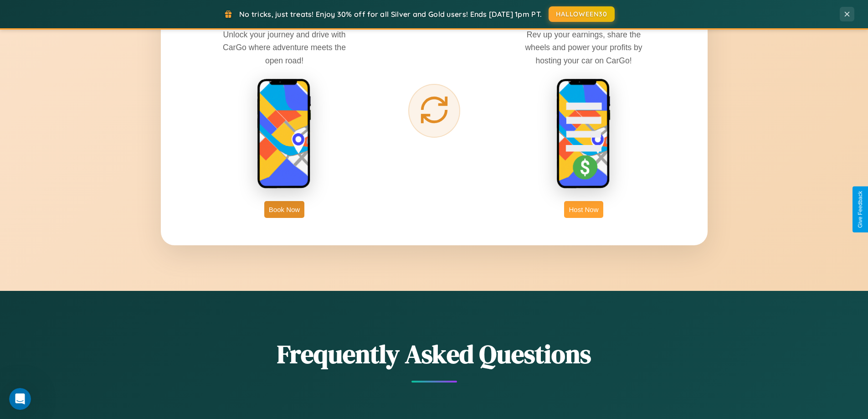 The width and height of the screenshot is (868, 419). Describe the element at coordinates (584, 47) in the screenshot. I see `p: Rev up your earnings, share the wheels and power your profits by hosting your car on CarGo!` at that location.